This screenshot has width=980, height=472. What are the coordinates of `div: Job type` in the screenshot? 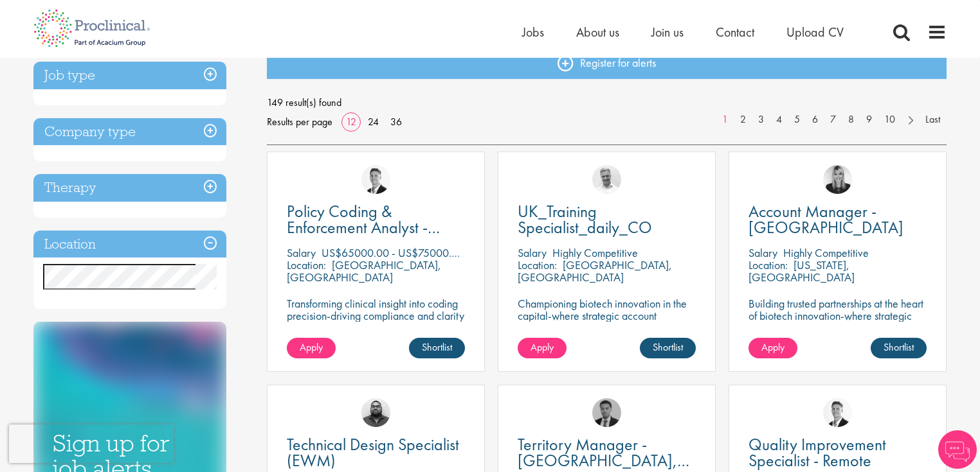 It's located at (130, 75).